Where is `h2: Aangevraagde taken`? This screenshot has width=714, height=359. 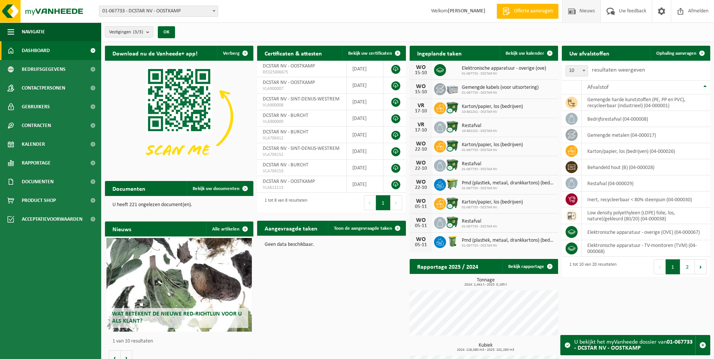
h2: Aangevraagde taken is located at coordinates (291, 228).